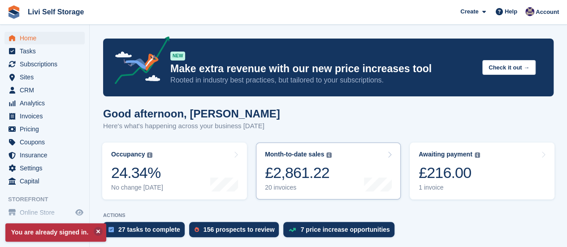  I want to click on span: Coupons, so click(47, 142).